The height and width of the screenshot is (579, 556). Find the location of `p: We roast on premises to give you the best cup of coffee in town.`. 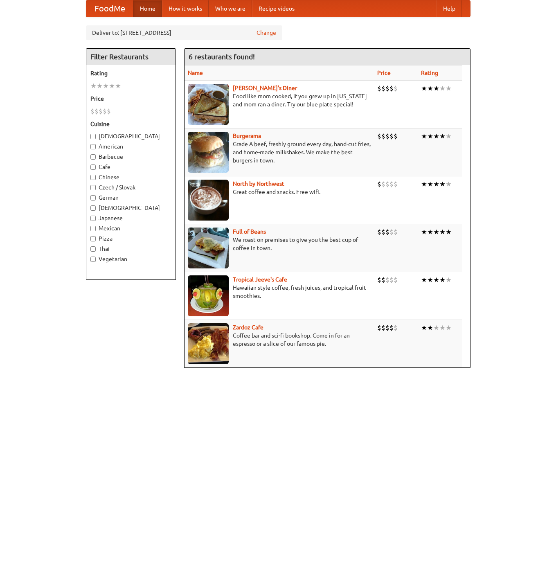

p: We roast on premises to give you the best cup of coffee in town. is located at coordinates (279, 244).